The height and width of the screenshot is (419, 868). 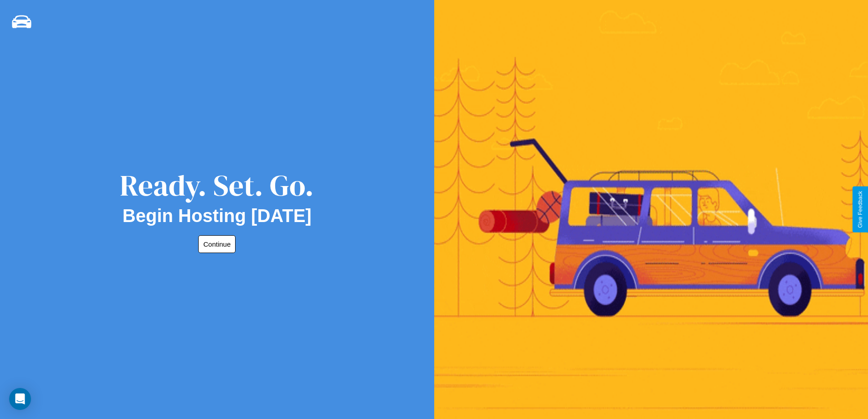 What do you see at coordinates (217, 244) in the screenshot?
I see `button: Continue` at bounding box center [217, 244].